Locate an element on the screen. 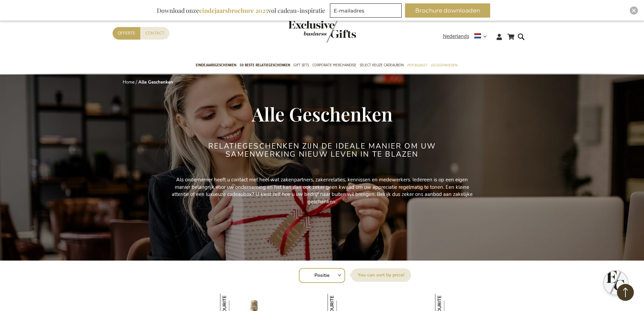 The height and width of the screenshot is (311, 644). a: Contact is located at coordinates (155, 33).